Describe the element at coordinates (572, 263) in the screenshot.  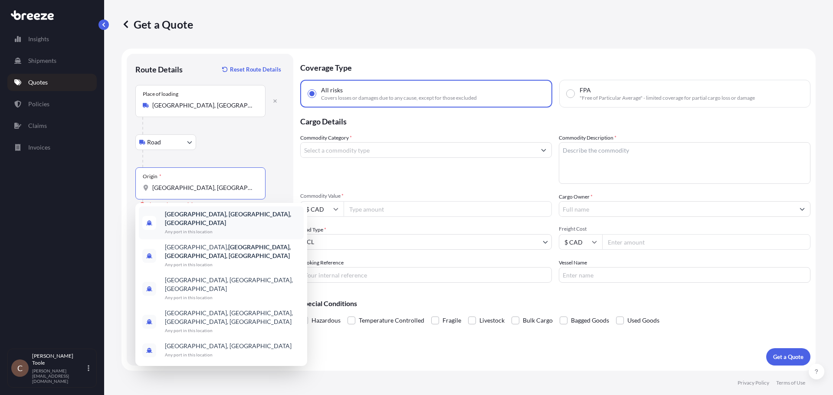
I see `label: Vessel Name` at that location.